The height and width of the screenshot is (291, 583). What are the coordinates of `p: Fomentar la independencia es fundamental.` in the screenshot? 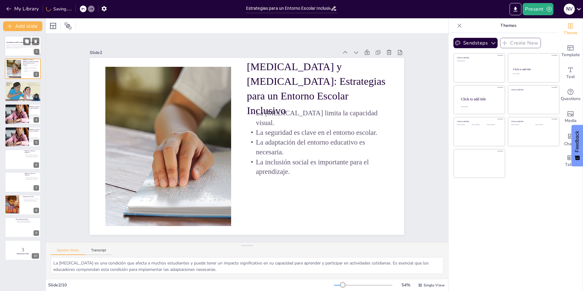 It's located at (27, 221).